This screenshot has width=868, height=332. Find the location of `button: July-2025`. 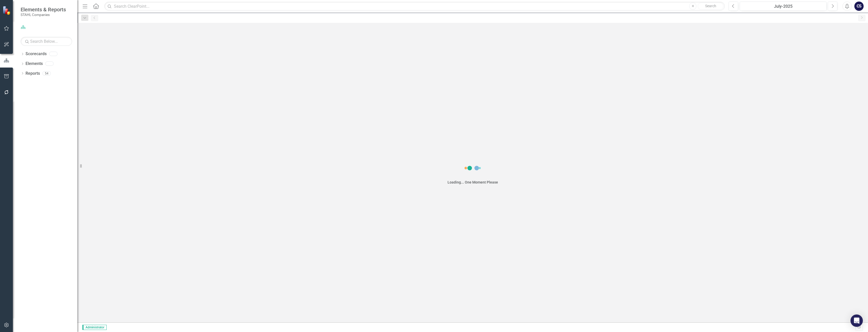

button: July-2025 is located at coordinates (783, 6).